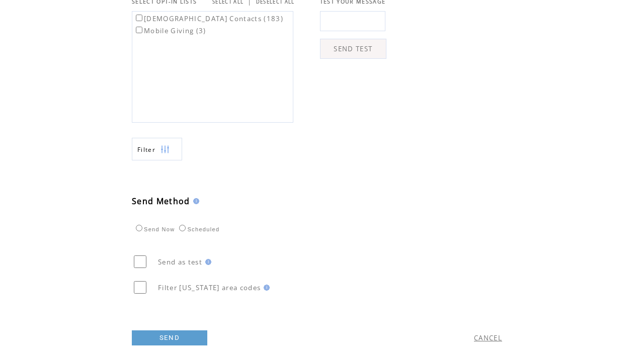  Describe the element at coordinates (353, 49) in the screenshot. I see `a: SEND TEST` at that location.